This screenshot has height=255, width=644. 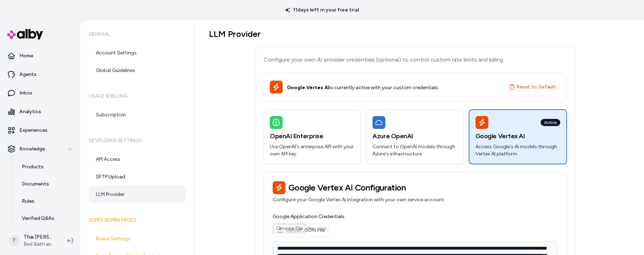 I want to click on p: Access Google's AI models through Vertex AI platform, so click(x=518, y=151).